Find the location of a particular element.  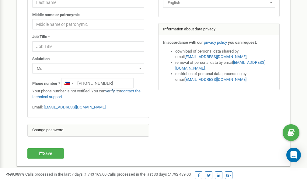

span: Calls processed in the last 7 days : is located at coordinates (66, 174).